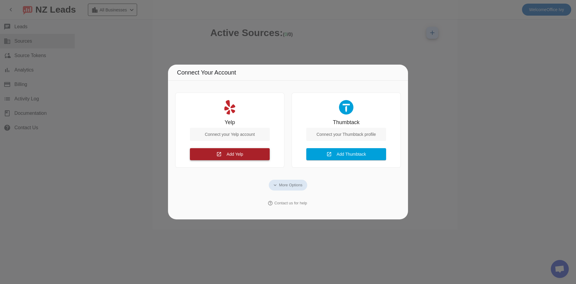 This screenshot has height=284, width=576. I want to click on span: More Options, so click(291, 185).